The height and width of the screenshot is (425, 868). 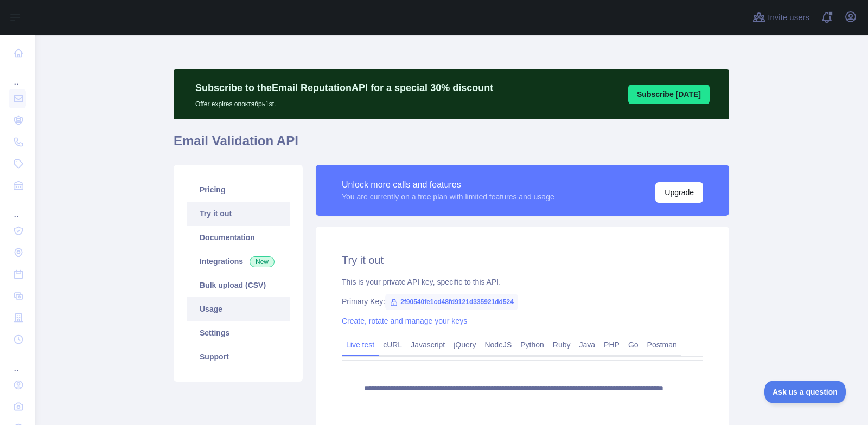 What do you see at coordinates (522, 301) in the screenshot?
I see `div: Primary Key:` at bounding box center [522, 301].